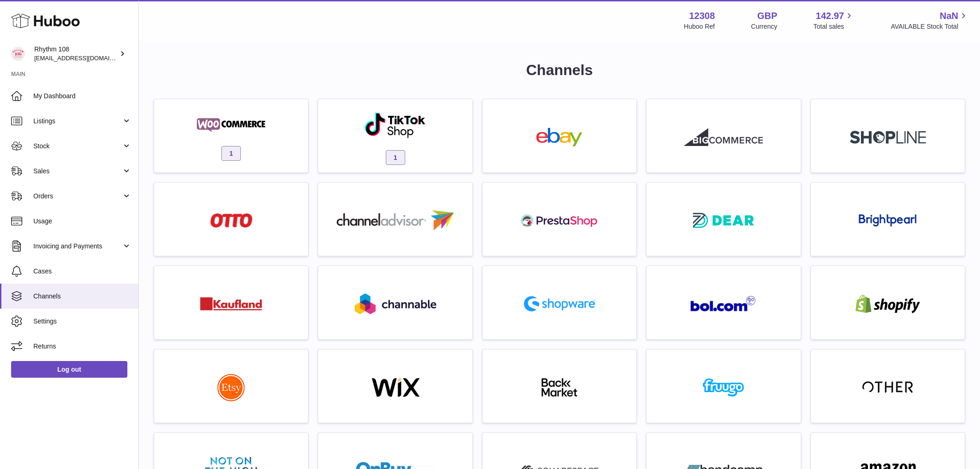 The width and height of the screenshot is (980, 469). I want to click on div: Huboo Ref, so click(699, 26).